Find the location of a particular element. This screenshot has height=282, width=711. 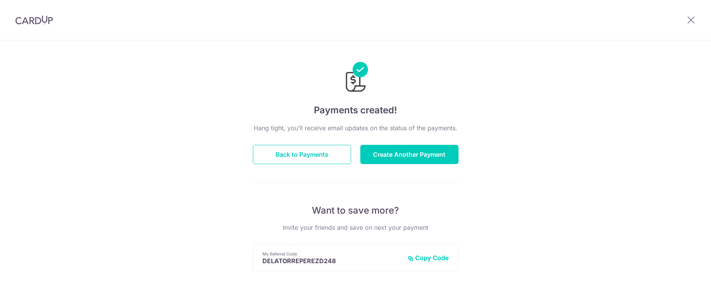

p: Invite your friends and save on next your payment is located at coordinates (356, 227).